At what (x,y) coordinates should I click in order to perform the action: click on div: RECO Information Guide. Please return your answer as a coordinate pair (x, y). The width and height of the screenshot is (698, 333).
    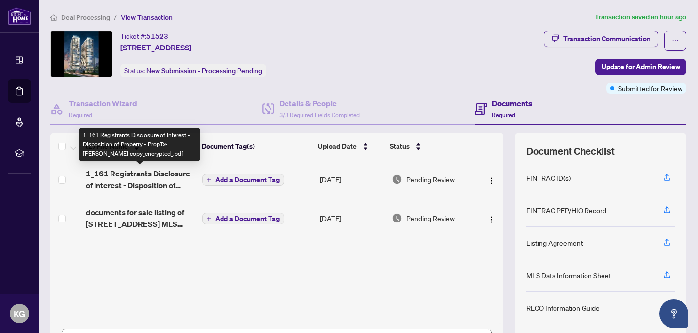
    Looking at the image, I should click on (563, 308).